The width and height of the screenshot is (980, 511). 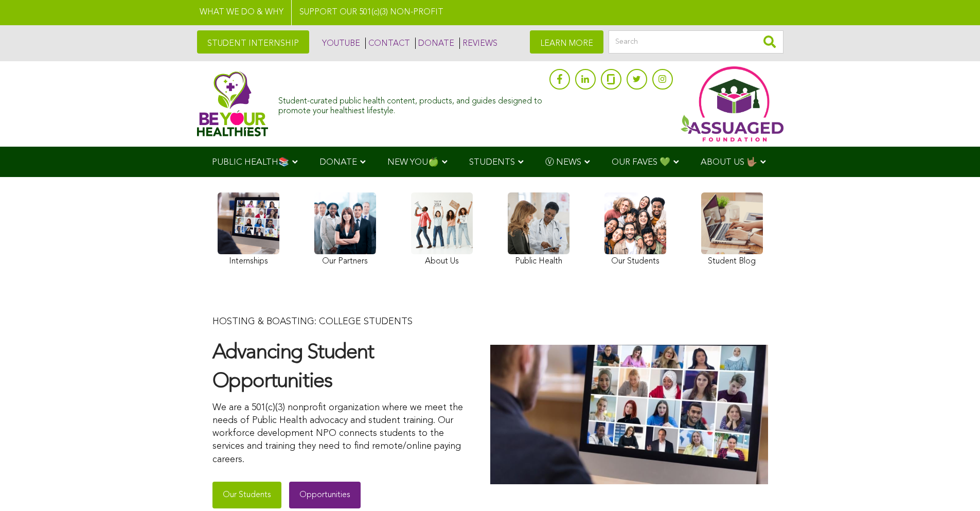 I want to click on strong: Advancing Student Opportunities, so click(x=293, y=368).